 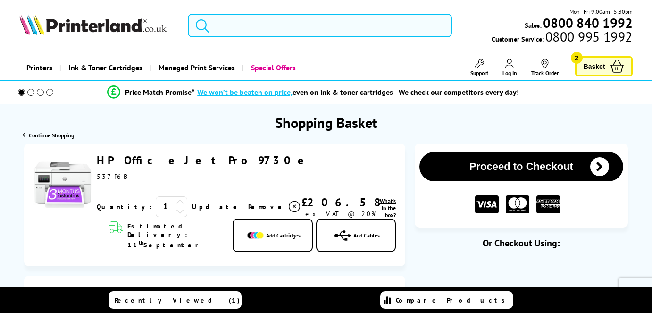 I want to click on a: Support, so click(x=480, y=68).